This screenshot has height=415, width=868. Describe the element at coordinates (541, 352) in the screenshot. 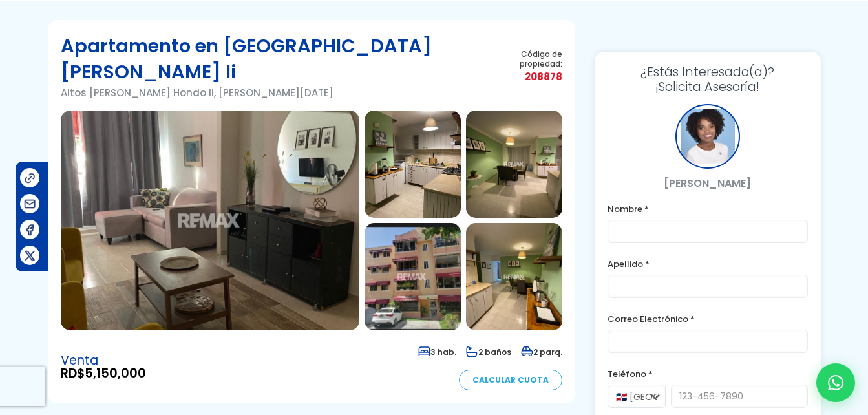

I see `span: 2 parq.` at that location.